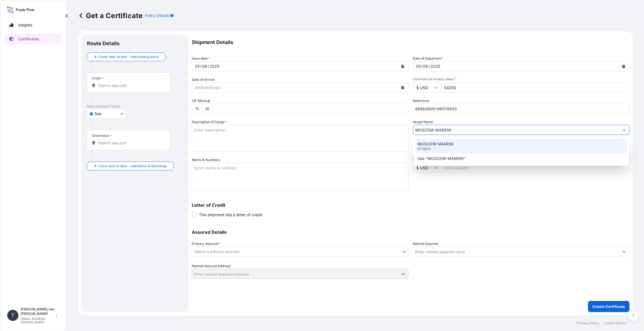 The height and width of the screenshot is (331, 644). I want to click on button: Select transport, so click(107, 114).